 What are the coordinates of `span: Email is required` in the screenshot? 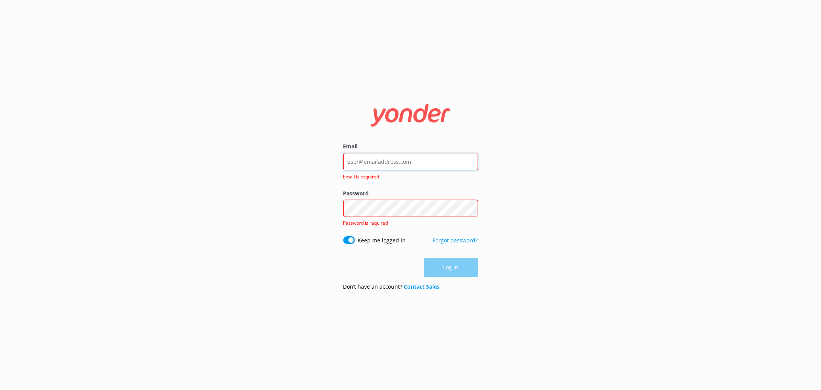 It's located at (408, 176).